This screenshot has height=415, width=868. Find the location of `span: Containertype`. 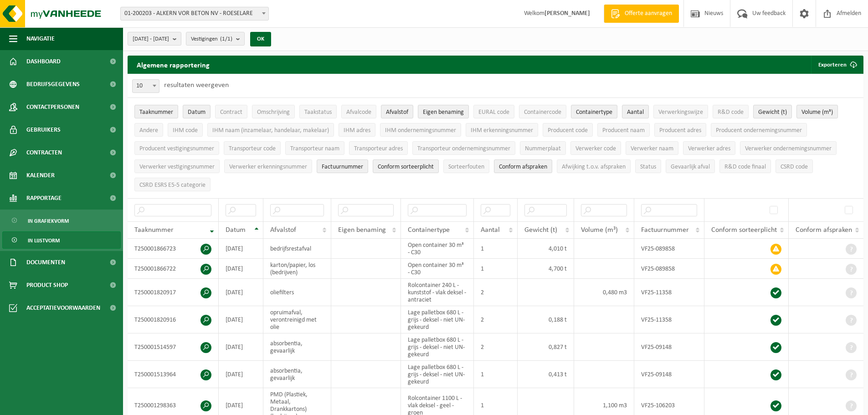

span: Containertype is located at coordinates (429, 230).